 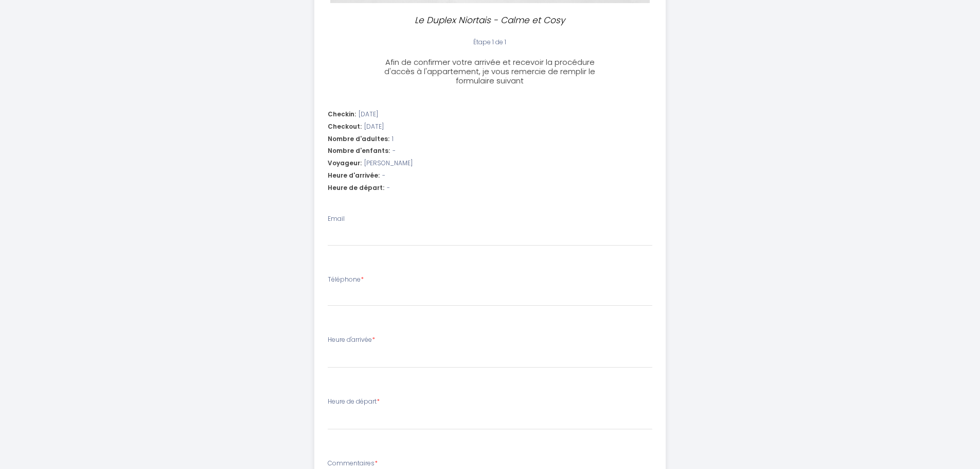 What do you see at coordinates (356, 188) in the screenshot?
I see `span: Heure de départ:` at bounding box center [356, 188].